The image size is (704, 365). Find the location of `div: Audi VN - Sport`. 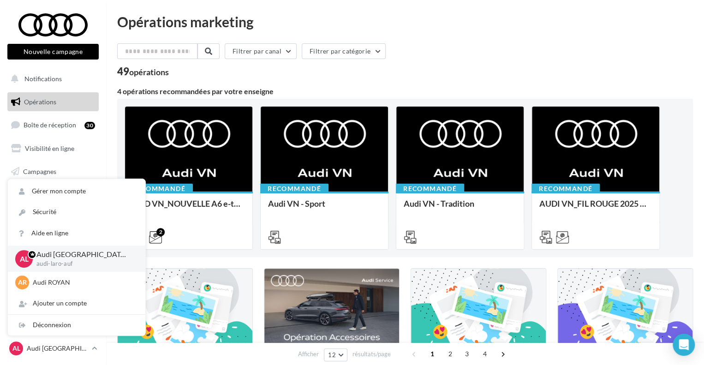

div: Audi VN - Sport is located at coordinates (325, 208).